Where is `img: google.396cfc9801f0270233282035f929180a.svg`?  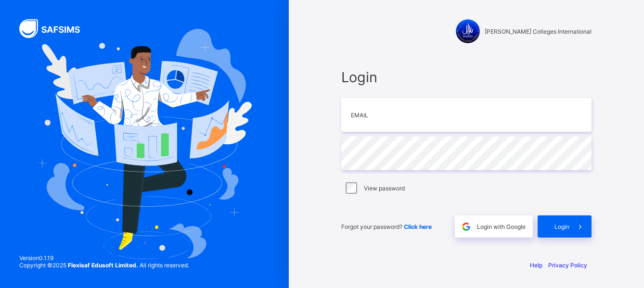
img: google.396cfc9801f0270233282035f929180a.svg is located at coordinates (466, 226).